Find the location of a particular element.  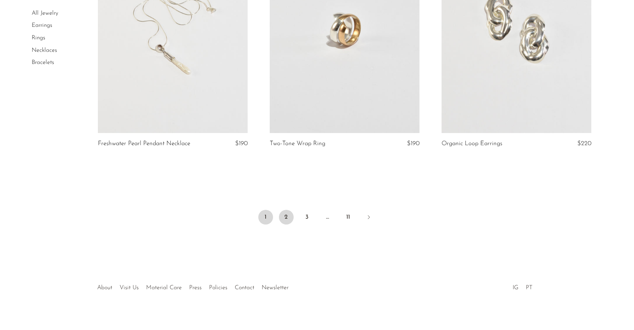

a: Rings is located at coordinates (38, 38).